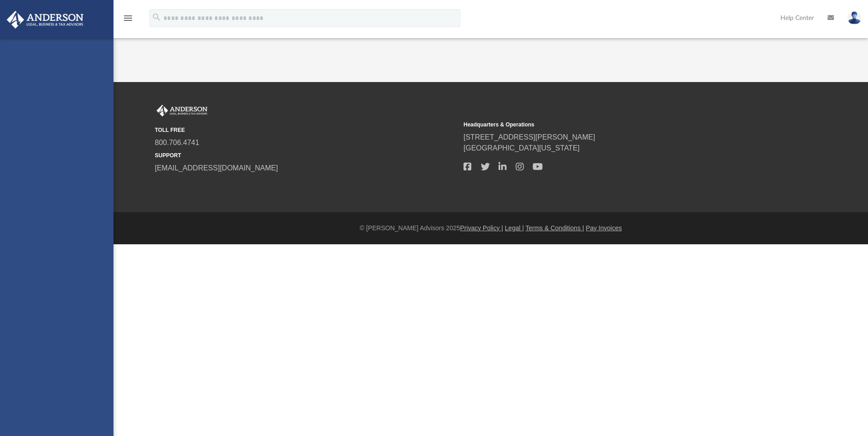  I want to click on a: Legal |, so click(514, 228).